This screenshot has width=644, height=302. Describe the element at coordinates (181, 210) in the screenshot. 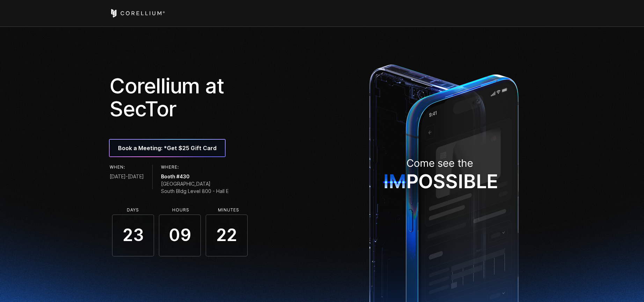

I see `li: Hours` at that location.